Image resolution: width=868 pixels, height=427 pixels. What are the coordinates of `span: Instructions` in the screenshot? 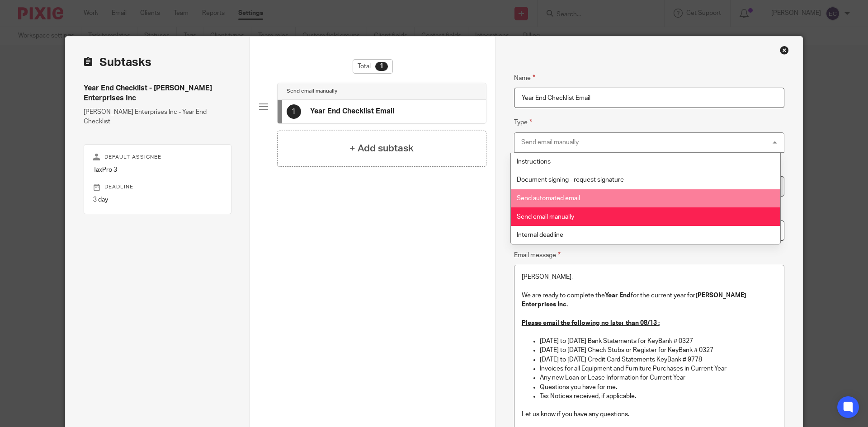 It's located at (533, 162).